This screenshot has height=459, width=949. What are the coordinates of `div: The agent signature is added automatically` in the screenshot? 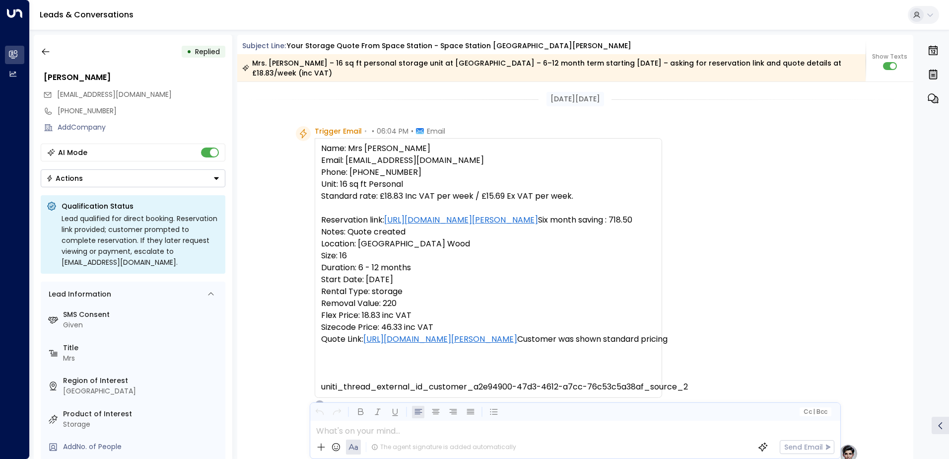 It's located at (444, 447).